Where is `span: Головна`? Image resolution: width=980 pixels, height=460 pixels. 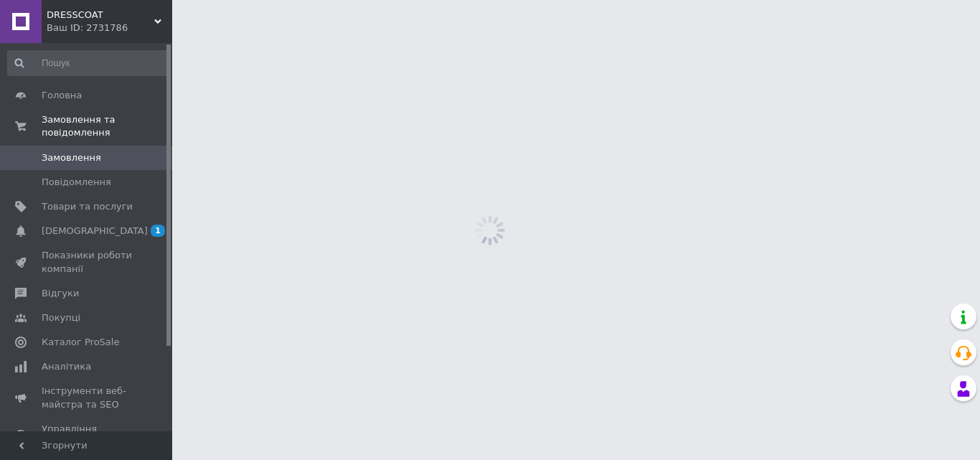 span: Головна is located at coordinates (62, 95).